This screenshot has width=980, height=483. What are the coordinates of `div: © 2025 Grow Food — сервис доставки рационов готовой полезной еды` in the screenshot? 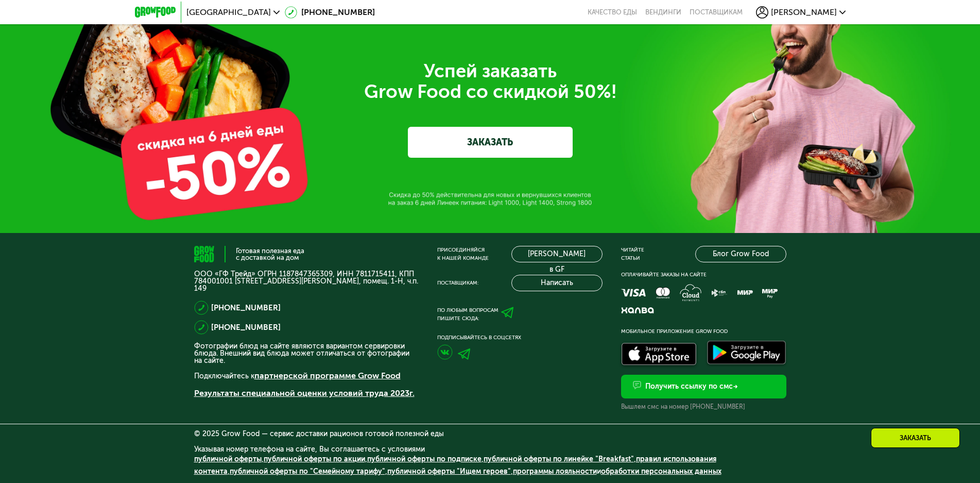 It's located at (490, 434).